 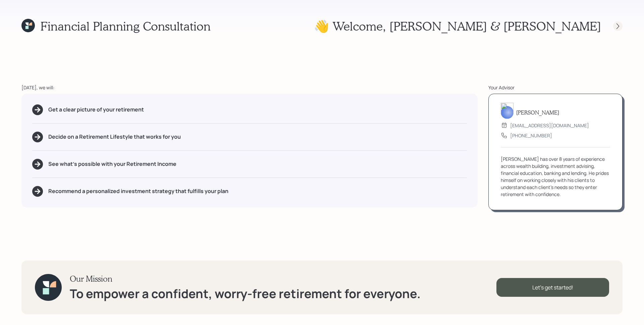 I want to click on img: james-distasi-headshot.png, so click(x=507, y=111).